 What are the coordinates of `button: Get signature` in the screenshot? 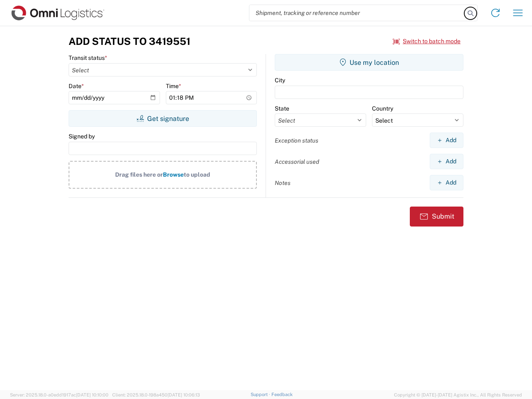 It's located at (162, 118).